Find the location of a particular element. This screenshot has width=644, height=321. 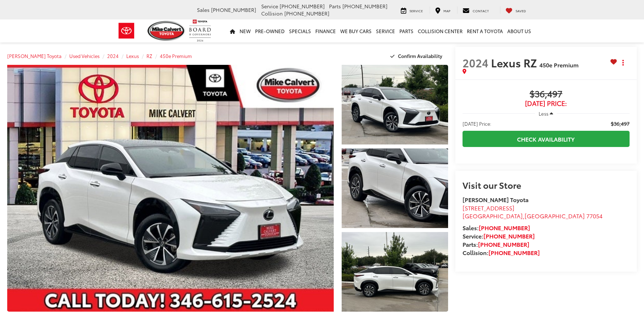

span: Confirm Availability is located at coordinates (420, 56).